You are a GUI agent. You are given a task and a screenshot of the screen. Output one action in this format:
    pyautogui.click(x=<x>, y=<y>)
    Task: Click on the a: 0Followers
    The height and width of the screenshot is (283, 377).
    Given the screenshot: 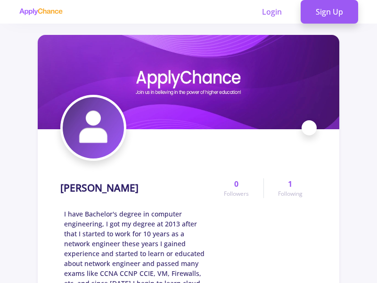 What is the action you would take?
    pyautogui.click(x=236, y=188)
    